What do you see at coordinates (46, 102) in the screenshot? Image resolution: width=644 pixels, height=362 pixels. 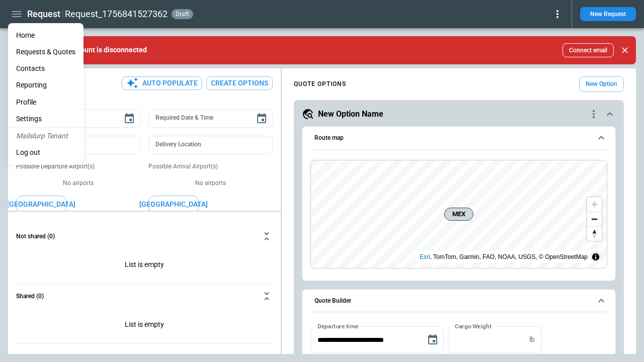 I see `a: Profile` at bounding box center [46, 102].